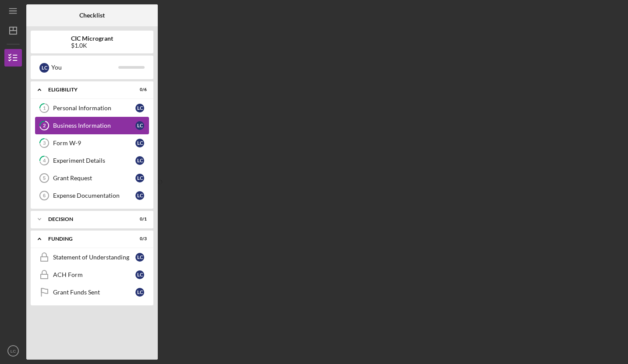 This screenshot has height=364, width=628. What do you see at coordinates (44, 161) in the screenshot?
I see `tspan: 4` at bounding box center [44, 161].